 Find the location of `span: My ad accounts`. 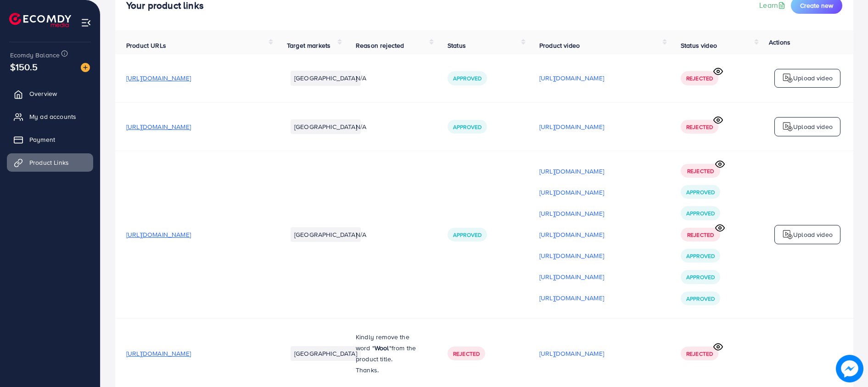

span: My ad accounts is located at coordinates (53, 116).